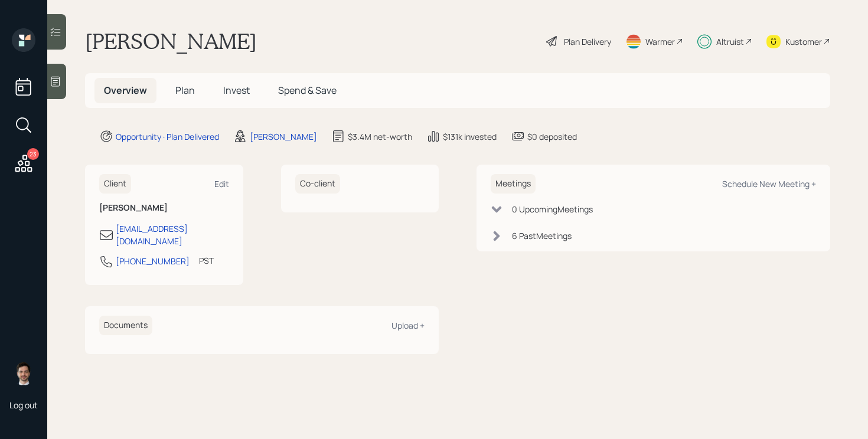  Describe the element at coordinates (236, 90) in the screenshot. I see `span: Invest` at that location.